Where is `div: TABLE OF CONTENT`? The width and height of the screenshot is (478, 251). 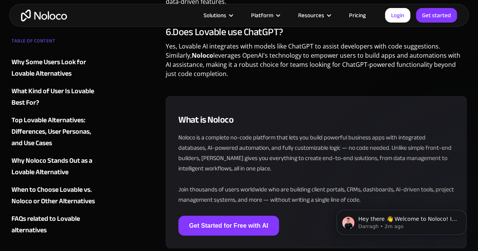
div: TABLE OF CONTENT is located at coordinates (56, 43).